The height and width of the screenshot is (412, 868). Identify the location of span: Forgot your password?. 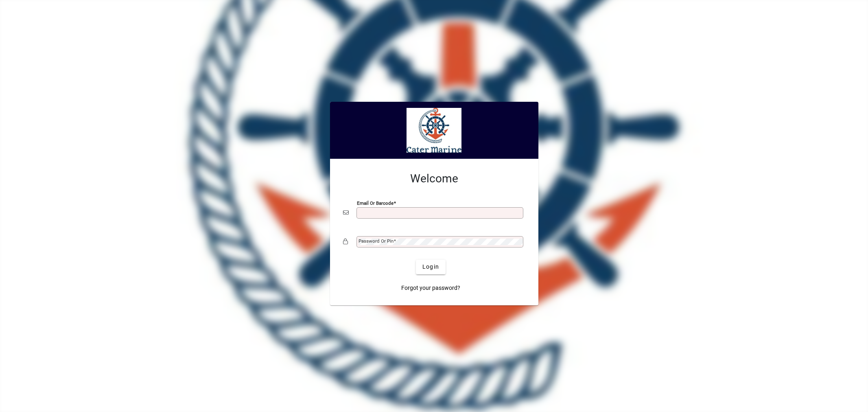
(431, 288).